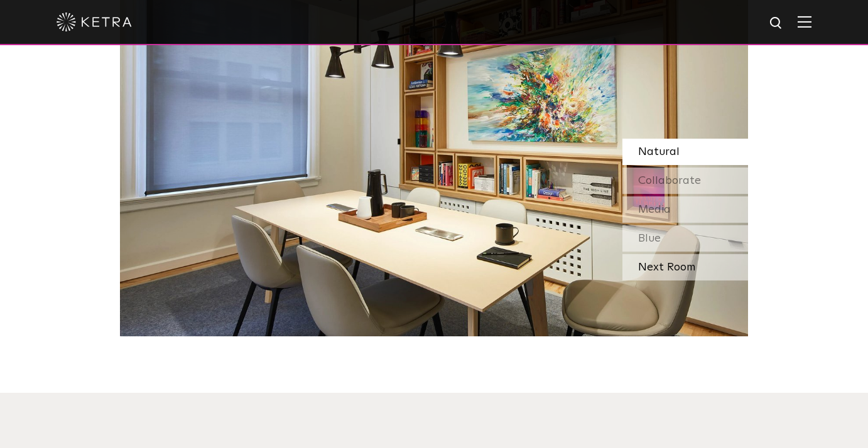 The image size is (868, 448). Describe the element at coordinates (670, 181) in the screenshot. I see `span: Collaborate` at that location.